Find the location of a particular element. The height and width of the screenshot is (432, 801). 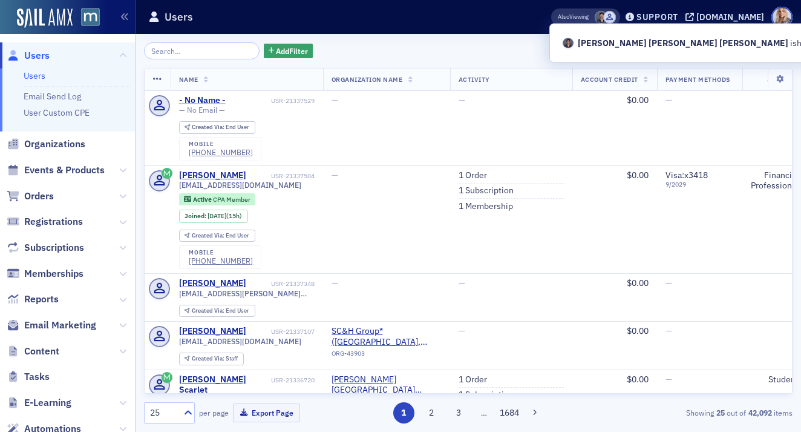

h1: Users is located at coordinates (179, 17).